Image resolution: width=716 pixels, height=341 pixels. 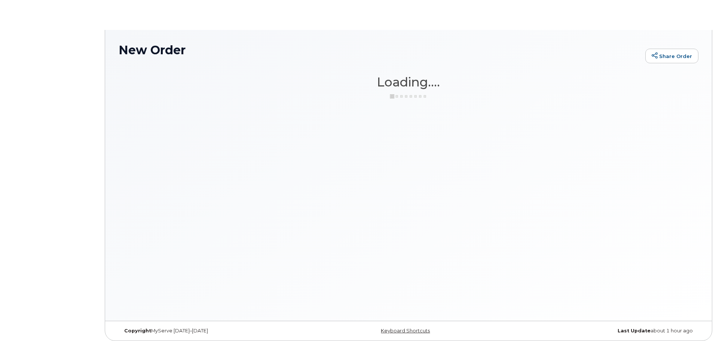 What do you see at coordinates (634, 330) in the screenshot?
I see `strong: Last Update` at bounding box center [634, 330].